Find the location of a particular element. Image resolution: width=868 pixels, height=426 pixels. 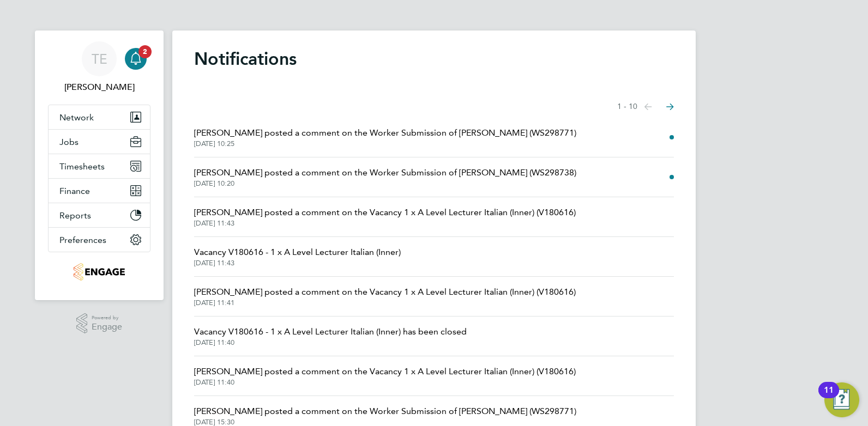

button: Preferences is located at coordinates (99, 240).